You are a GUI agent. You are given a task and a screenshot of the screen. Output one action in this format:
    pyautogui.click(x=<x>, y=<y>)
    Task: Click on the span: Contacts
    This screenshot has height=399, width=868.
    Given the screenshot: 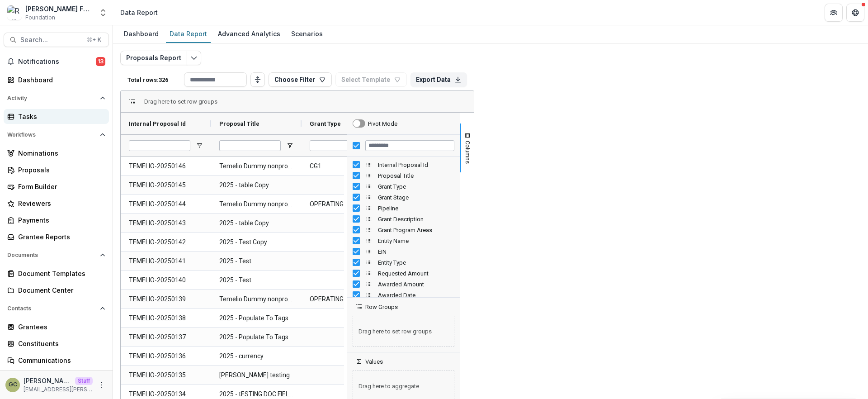 What is the action you would take?
    pyautogui.click(x=51, y=308)
    